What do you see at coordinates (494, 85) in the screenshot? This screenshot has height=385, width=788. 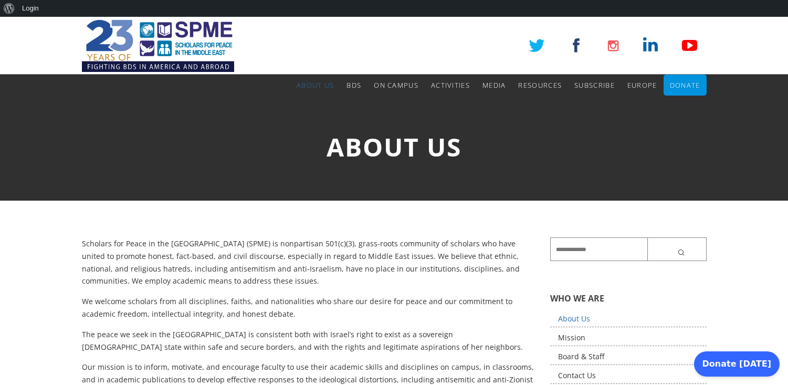 I see `a: Media` at bounding box center [494, 85].